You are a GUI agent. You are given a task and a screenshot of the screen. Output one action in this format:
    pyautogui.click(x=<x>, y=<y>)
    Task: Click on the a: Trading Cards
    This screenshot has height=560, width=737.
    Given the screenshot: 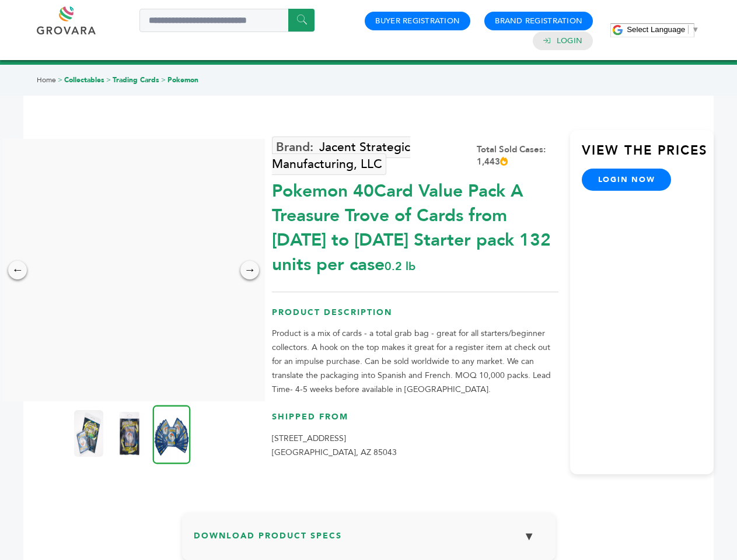 What is the action you would take?
    pyautogui.click(x=136, y=80)
    